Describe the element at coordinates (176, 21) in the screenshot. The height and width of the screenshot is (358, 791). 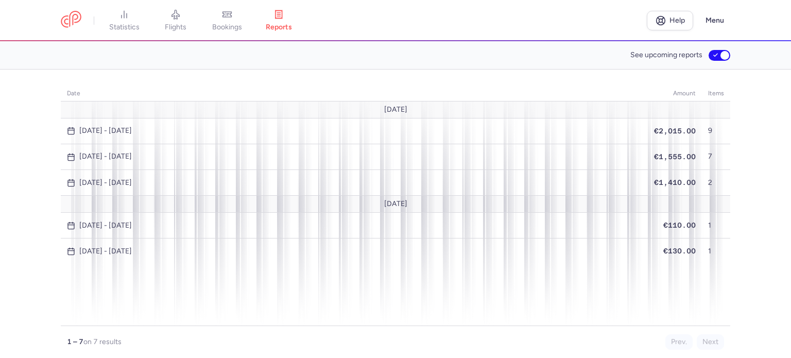
I see `a: flights` at that location.